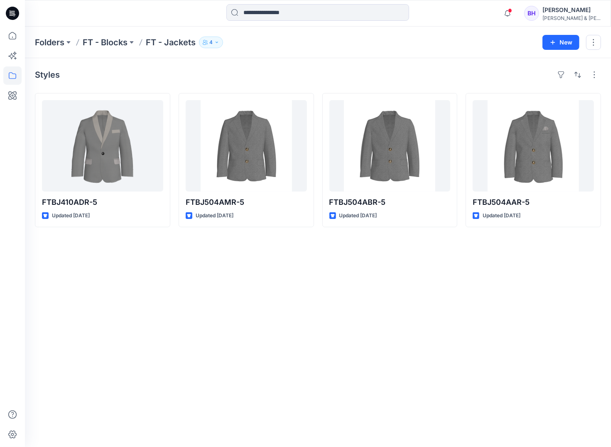 The width and height of the screenshot is (611, 447). What do you see at coordinates (390, 146) in the screenshot?
I see `a: FTBJ504ABR-5` at bounding box center [390, 146].